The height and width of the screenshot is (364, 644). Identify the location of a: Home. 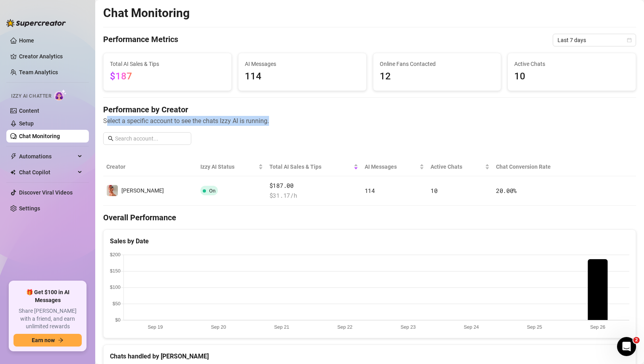
(27, 40).